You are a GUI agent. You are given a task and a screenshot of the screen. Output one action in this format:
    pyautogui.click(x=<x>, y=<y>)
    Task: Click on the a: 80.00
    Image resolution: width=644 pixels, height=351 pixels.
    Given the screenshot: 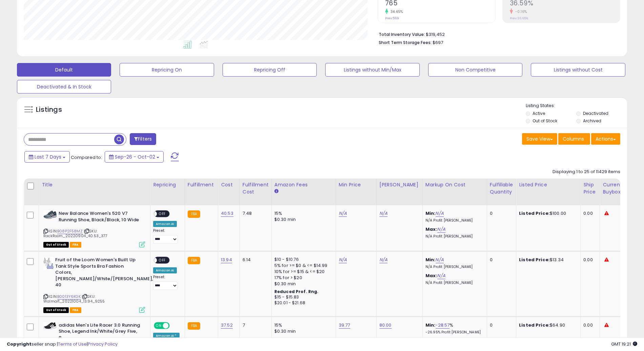 What is the action you would take?
    pyautogui.click(x=386, y=325)
    